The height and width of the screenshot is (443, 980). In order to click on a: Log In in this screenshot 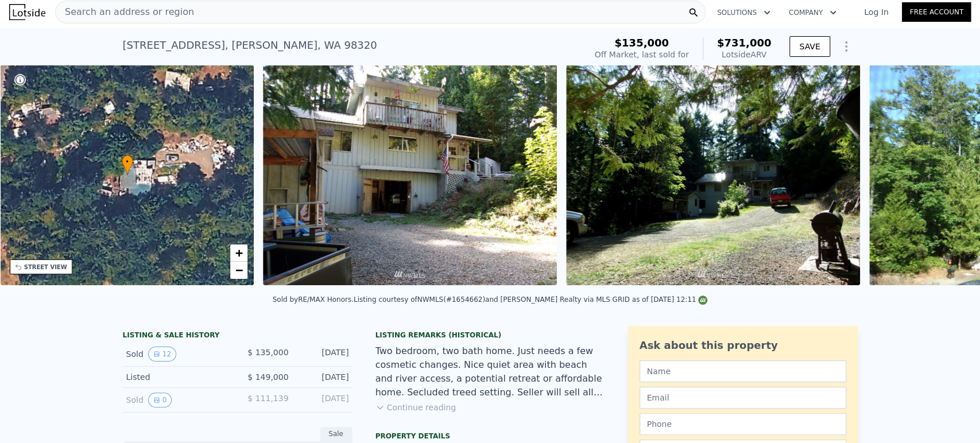, I will do `click(876, 12)`.